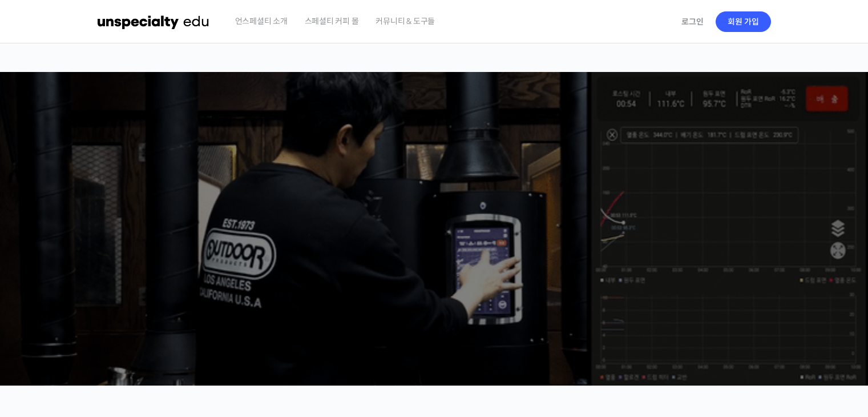 This screenshot has width=868, height=417. I want to click on a: 로그인, so click(692, 22).